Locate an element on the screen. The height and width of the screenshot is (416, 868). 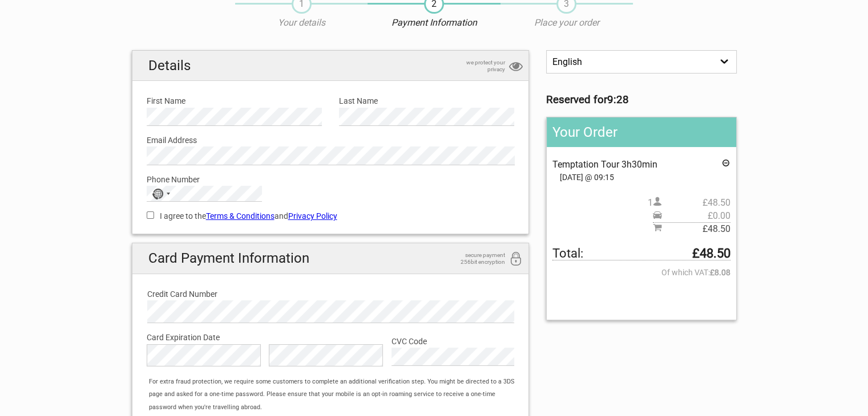
span: Temptation Tour 3h30min is located at coordinates (605, 164).